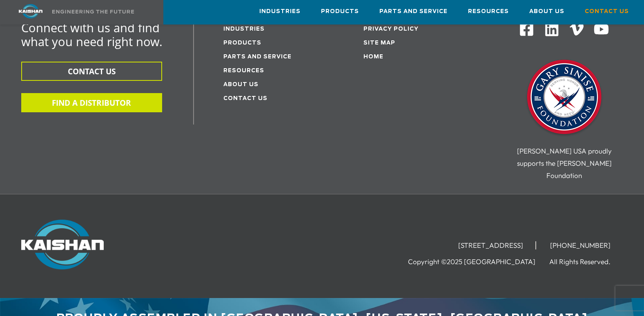 Image resolution: width=644 pixels, height=316 pixels. What do you see at coordinates (601, 30) in the screenshot?
I see `img: Youtube` at bounding box center [601, 30].